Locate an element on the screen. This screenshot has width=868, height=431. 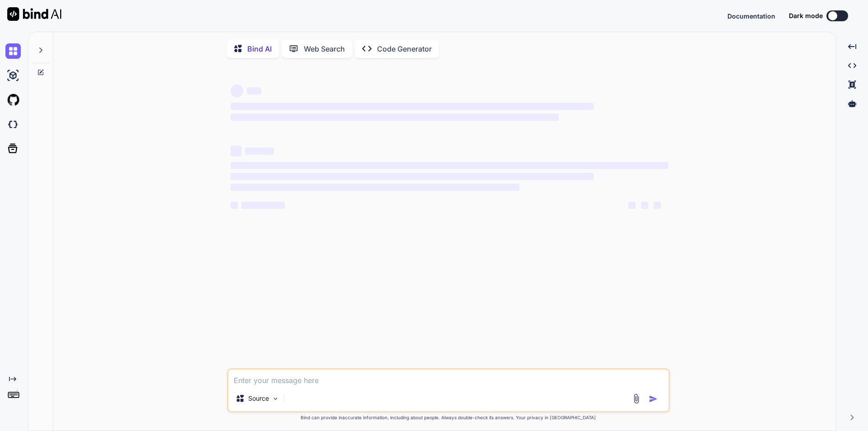
img: darkCloudIdeIcon is located at coordinates (13, 124).